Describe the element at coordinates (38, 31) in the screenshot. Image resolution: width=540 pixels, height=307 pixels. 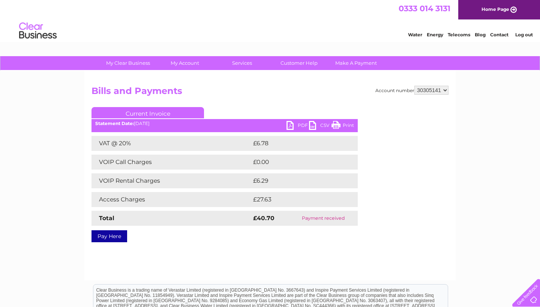
I see `img: logo.png` at that location.